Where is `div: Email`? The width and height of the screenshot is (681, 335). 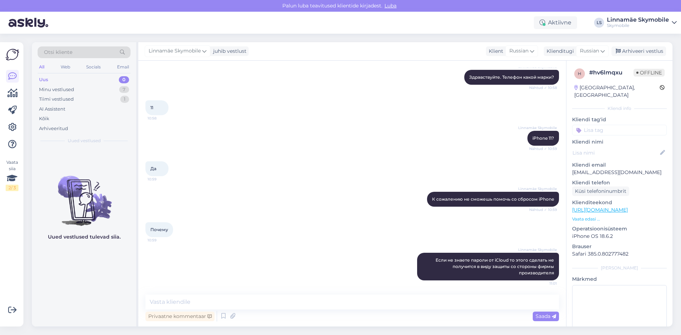 div: Email is located at coordinates (123, 67).